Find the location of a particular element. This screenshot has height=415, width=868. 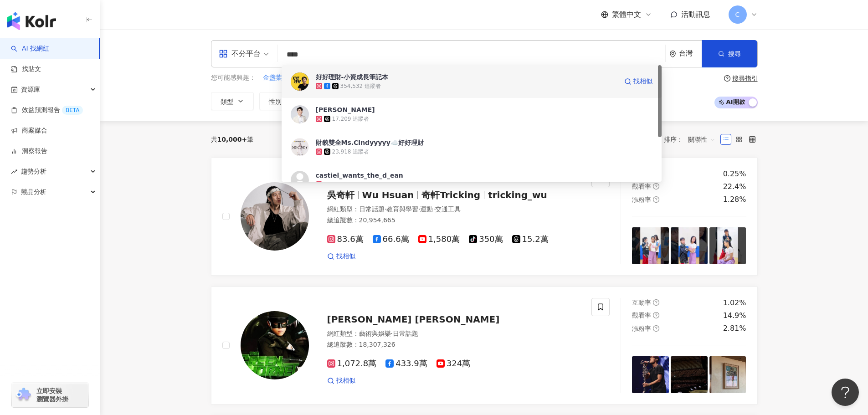

button: 類型 is located at coordinates (233, 102).